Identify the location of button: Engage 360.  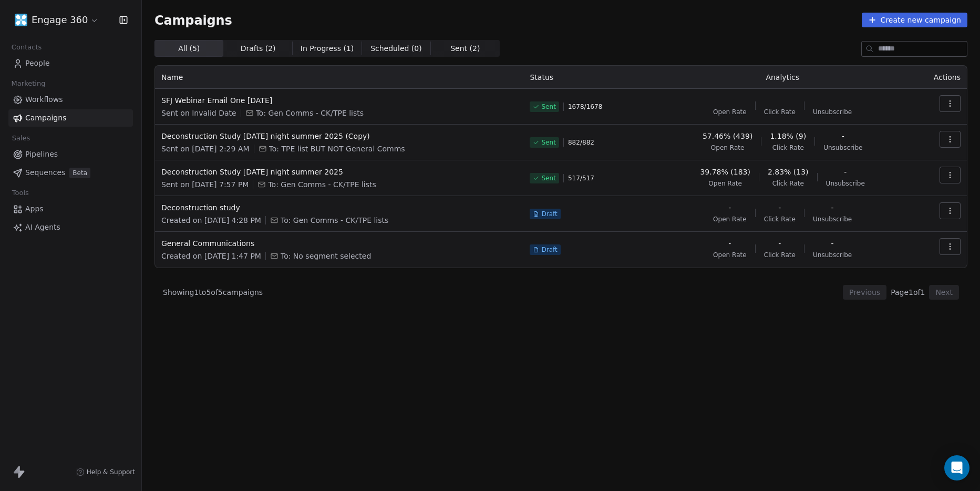
(56, 20).